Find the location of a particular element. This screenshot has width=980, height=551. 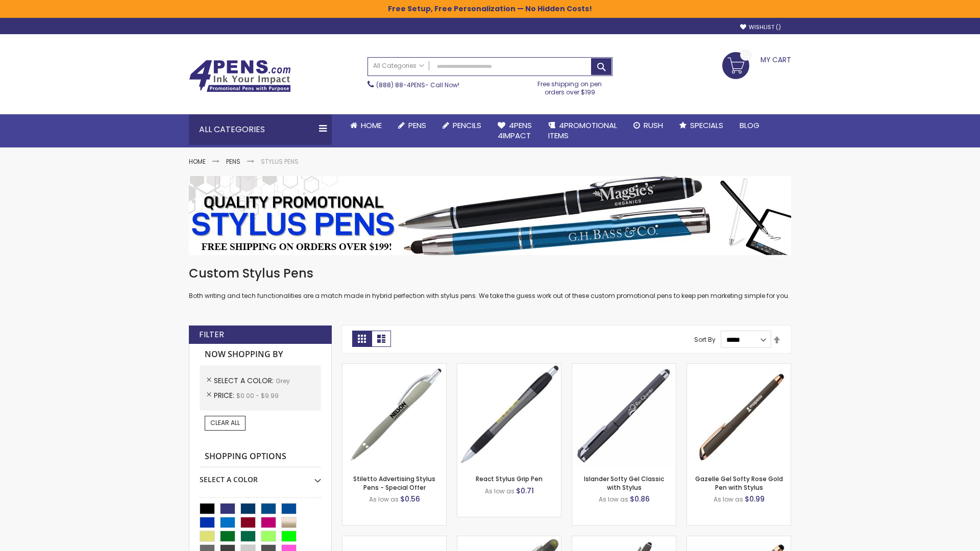

div: Both writing and tech functionalities are a match made in hybrid perfection with stylus pens. We ... is located at coordinates (490, 282).